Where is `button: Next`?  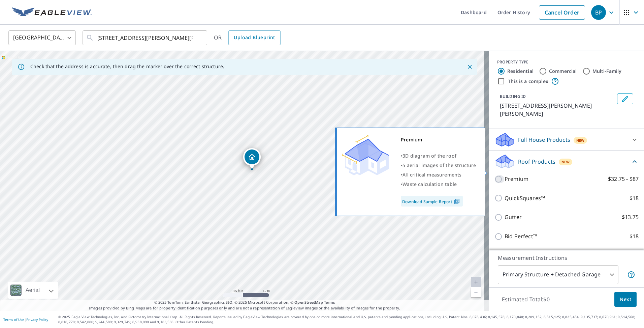
button: Next is located at coordinates (626, 299).